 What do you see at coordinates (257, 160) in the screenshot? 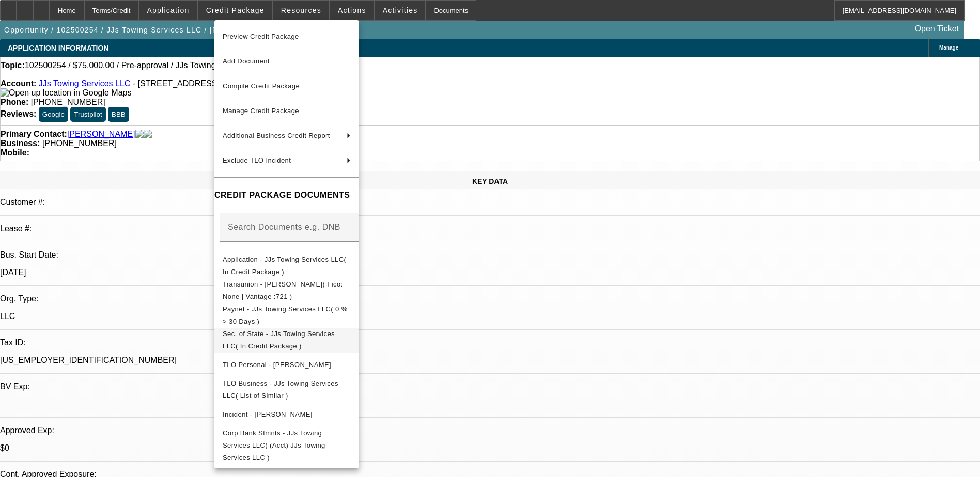
I see `span: Exclude TLO Incident` at bounding box center [257, 160].